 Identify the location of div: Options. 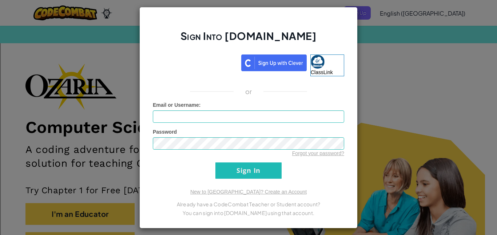
(249, 32).